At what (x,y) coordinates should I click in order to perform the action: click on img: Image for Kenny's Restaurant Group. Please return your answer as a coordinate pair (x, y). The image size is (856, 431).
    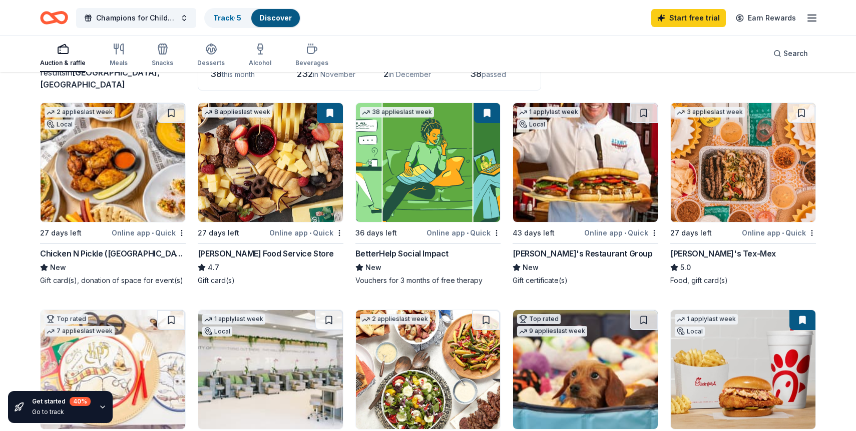
    Looking at the image, I should click on (585, 163).